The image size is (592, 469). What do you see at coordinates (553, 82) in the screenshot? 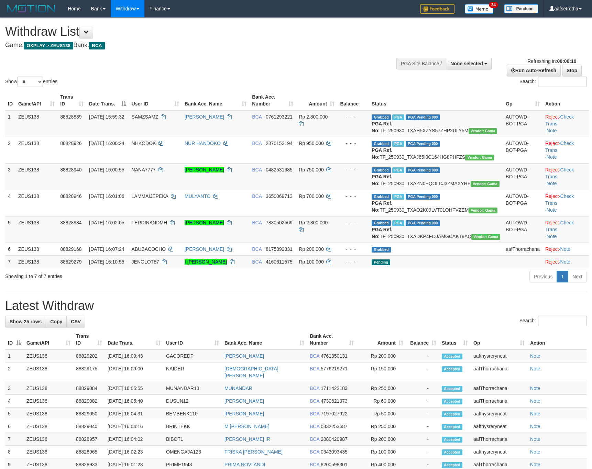
I see `label: Search:` at bounding box center [553, 82].